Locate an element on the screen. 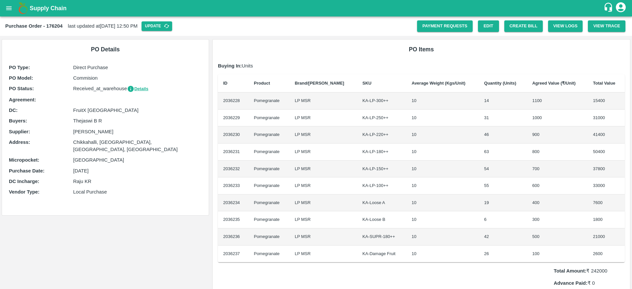 The width and height of the screenshot is (632, 289). td: KA-LP-300++ is located at coordinates (381, 101).